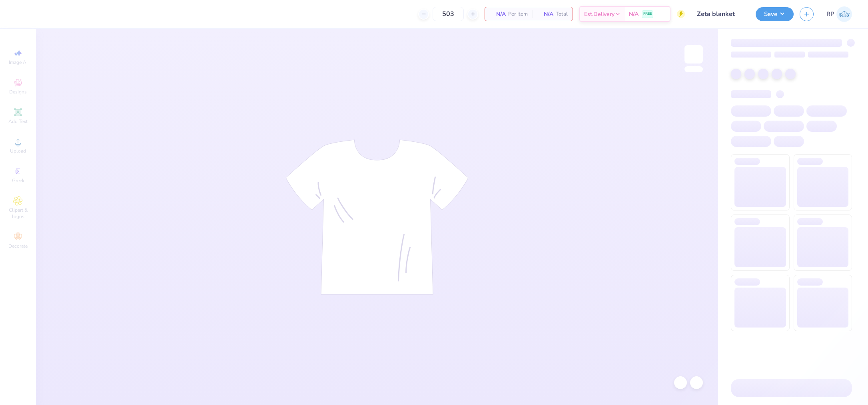  Describe the element at coordinates (839, 14) in the screenshot. I see `a: RP` at that location.